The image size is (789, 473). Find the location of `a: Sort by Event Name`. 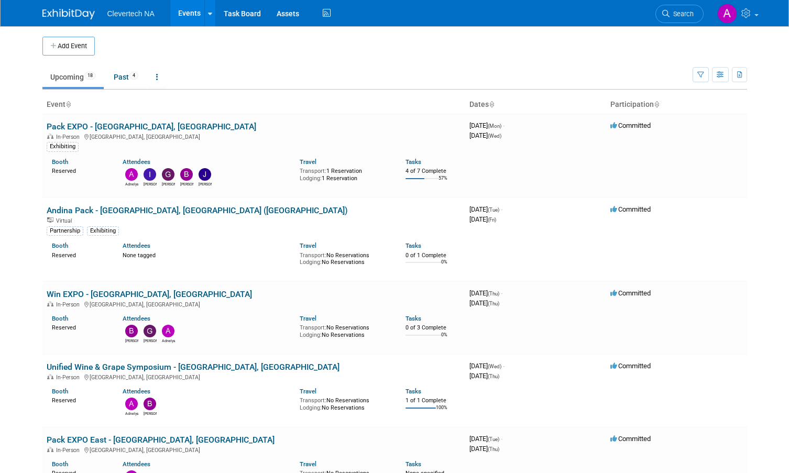

a: Sort by Event Name is located at coordinates (68, 104).